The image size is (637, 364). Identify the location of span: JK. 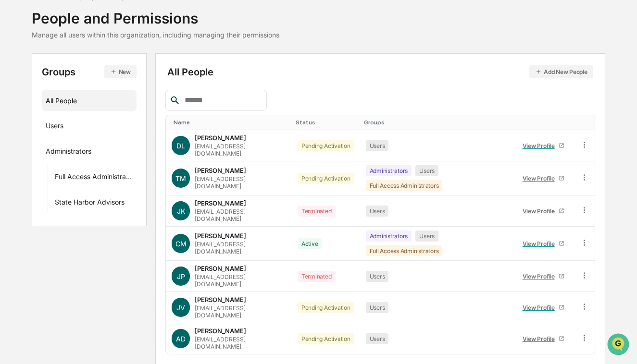
(181, 210).